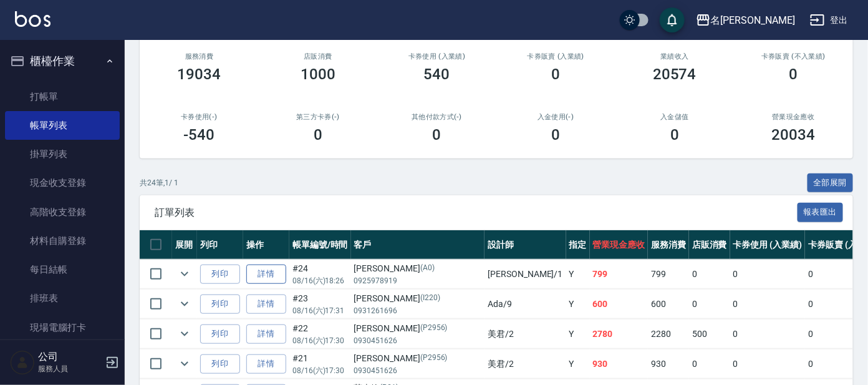 This screenshot has width=868, height=385. What do you see at coordinates (63, 298) in the screenshot?
I see `a: 排班表` at bounding box center [63, 298].